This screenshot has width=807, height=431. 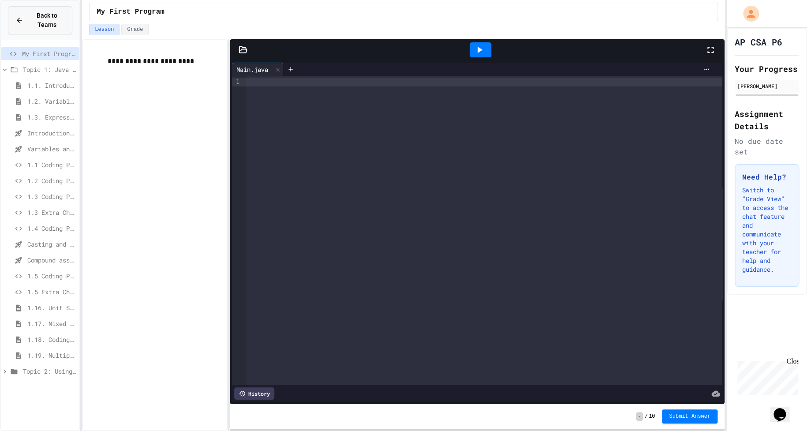 I want to click on span: Topic 1: Java Fundamentals, so click(x=49, y=69).